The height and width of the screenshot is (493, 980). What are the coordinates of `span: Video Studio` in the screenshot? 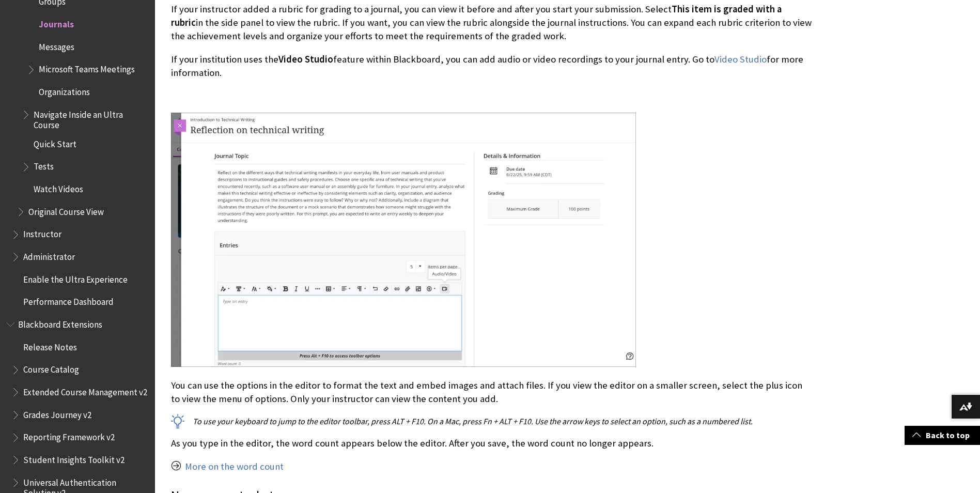 It's located at (306, 59).